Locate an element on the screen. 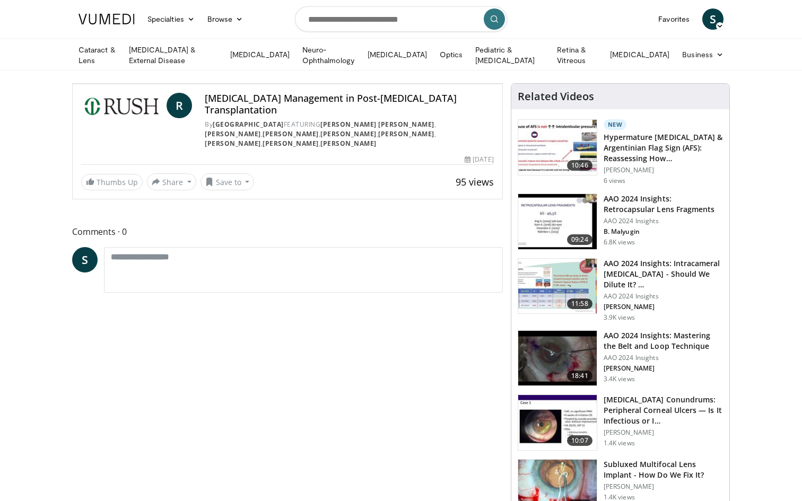 The height and width of the screenshot is (501, 802). h3: AAO 2024 Insights: Retrocapsular Lens Fragments is located at coordinates (663, 204).